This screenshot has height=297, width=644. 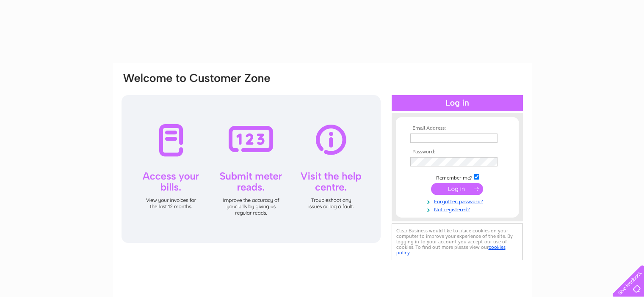 What do you see at coordinates (451, 250) in the screenshot?
I see `a: cookies policy` at bounding box center [451, 250].